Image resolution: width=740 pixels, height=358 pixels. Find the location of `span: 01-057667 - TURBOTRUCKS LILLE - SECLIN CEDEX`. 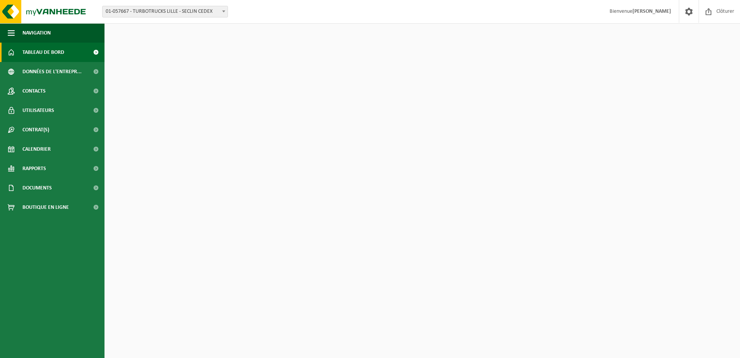

span: 01-057667 - TURBOTRUCKS LILLE - SECLIN CEDEX is located at coordinates (165, 12).